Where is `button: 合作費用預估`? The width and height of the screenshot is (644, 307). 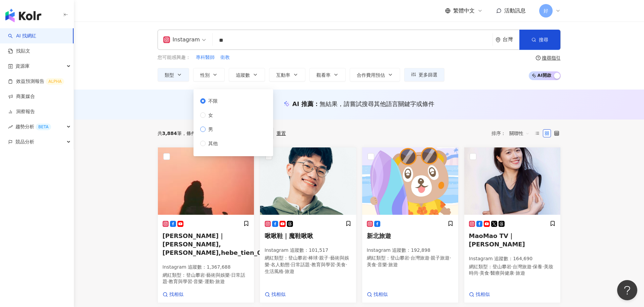 button: 合作費用預估 is located at coordinates (375, 74).